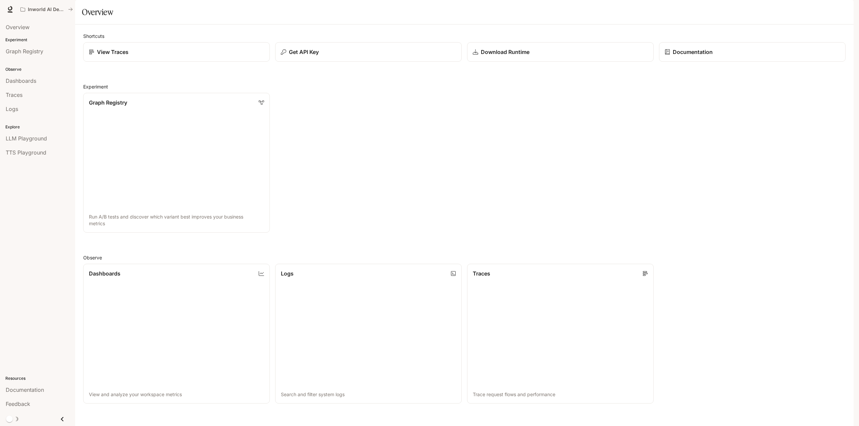 This screenshot has width=859, height=426. What do you see at coordinates (287, 274) in the screenshot?
I see `p: Logs` at bounding box center [287, 274].